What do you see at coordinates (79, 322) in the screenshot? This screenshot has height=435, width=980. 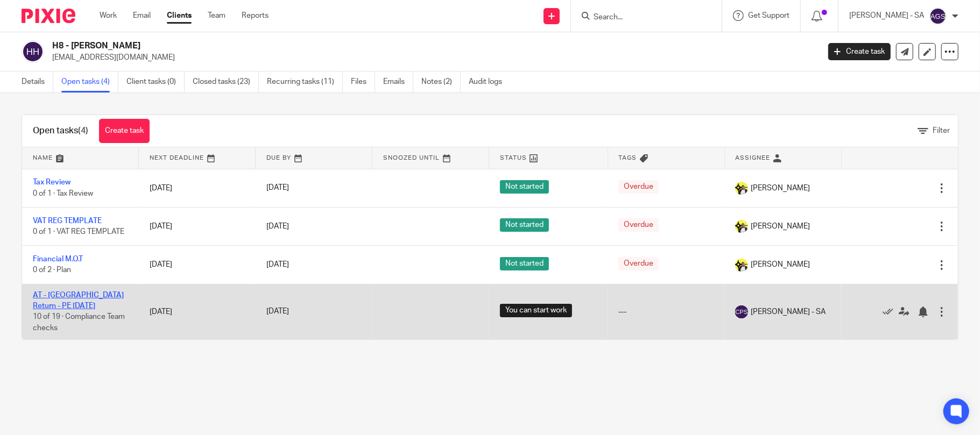 I see `span: 10 of 19 · Compliance Team checks` at bounding box center [79, 322].